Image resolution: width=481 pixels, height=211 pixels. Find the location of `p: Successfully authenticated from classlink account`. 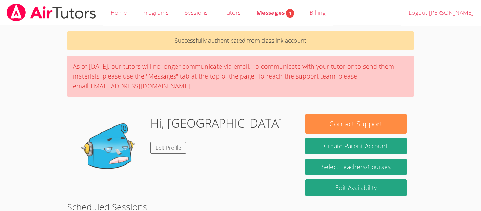

p: Successfully authenticated from classlink account is located at coordinates (241, 41).